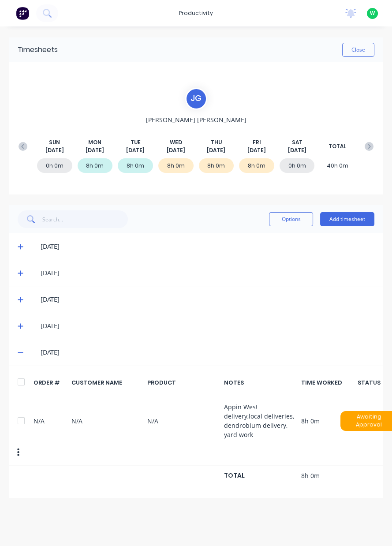  What do you see at coordinates (23, 13) in the screenshot?
I see `img: Factory` at bounding box center [23, 13].